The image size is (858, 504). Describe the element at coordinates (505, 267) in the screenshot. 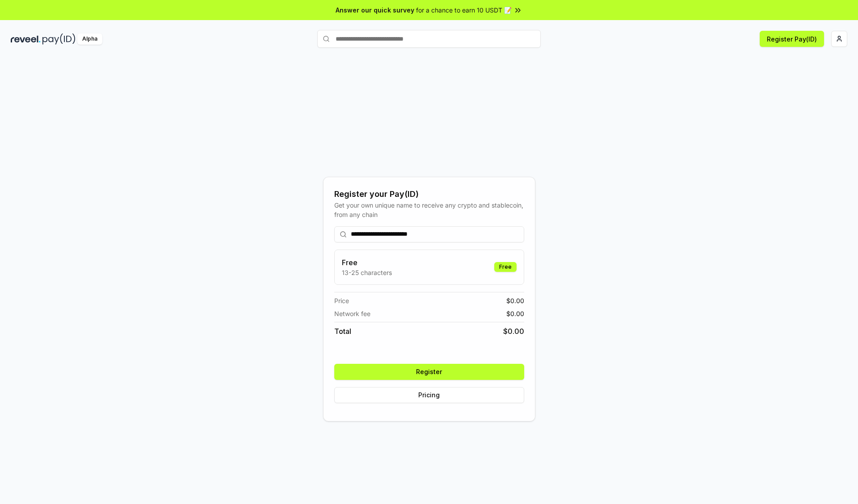

I see `div: Free` at that location.